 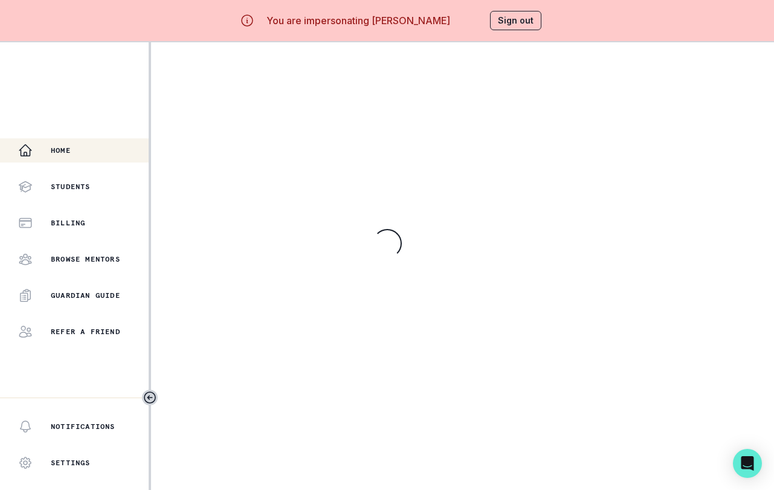 I want to click on p: Refer a friend, so click(x=85, y=332).